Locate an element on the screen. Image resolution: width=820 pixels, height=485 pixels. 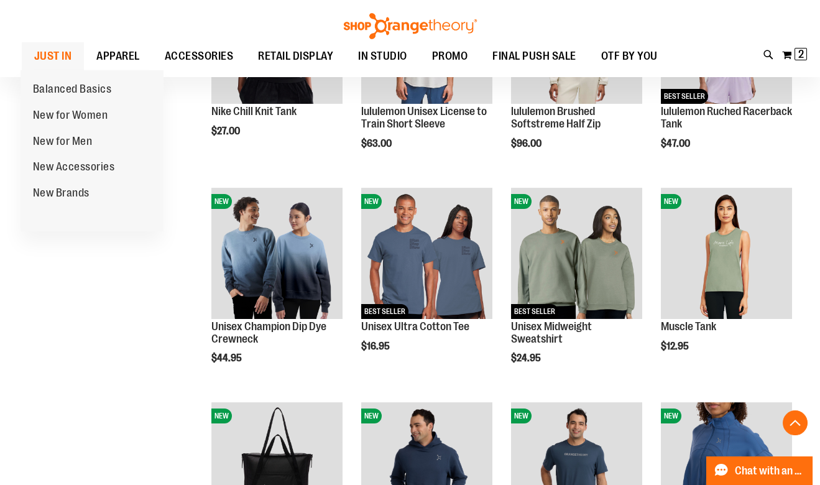
span: APPAREL is located at coordinates (118, 56).